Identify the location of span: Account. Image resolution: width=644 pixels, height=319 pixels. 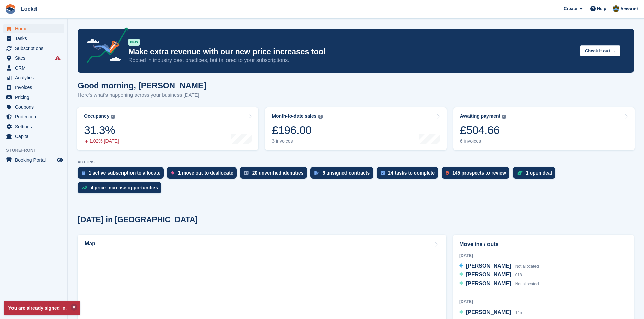
(629, 9).